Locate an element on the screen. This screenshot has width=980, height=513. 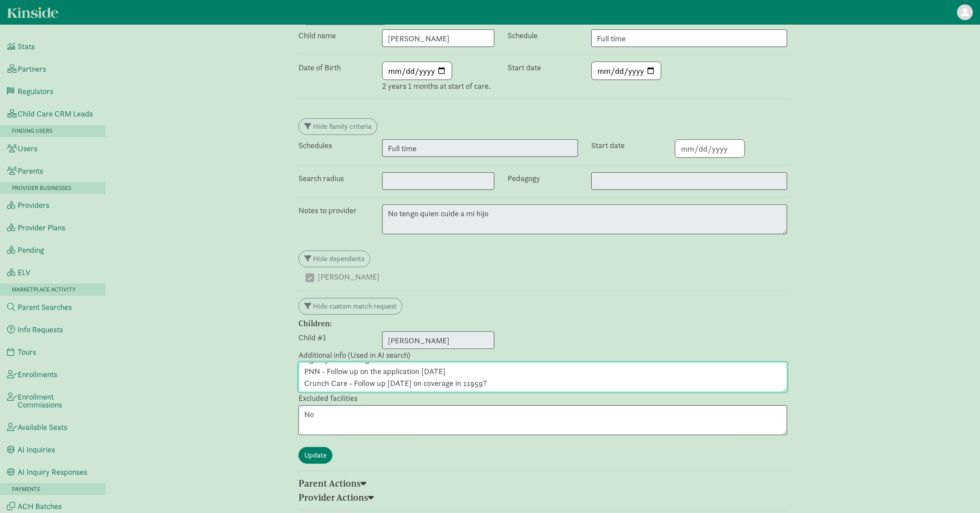
span: Provider Plans is located at coordinates (41, 227).